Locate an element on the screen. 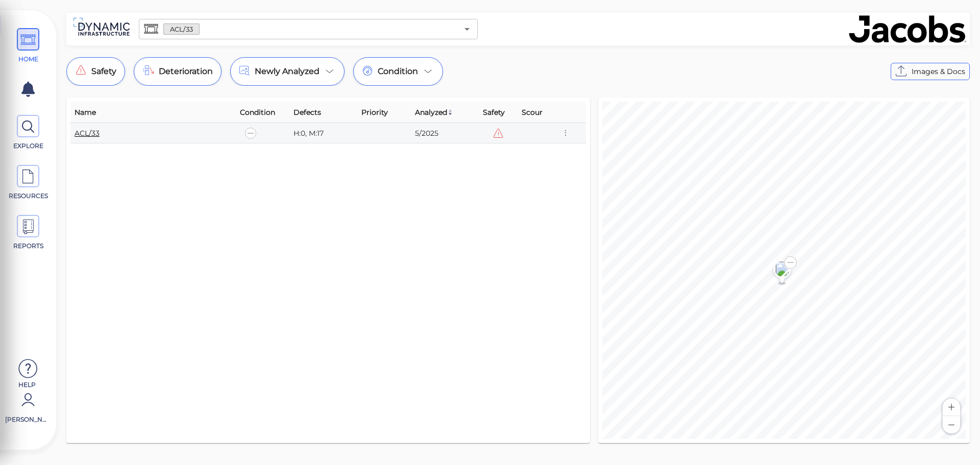  span: Deterioration is located at coordinates (186, 72).